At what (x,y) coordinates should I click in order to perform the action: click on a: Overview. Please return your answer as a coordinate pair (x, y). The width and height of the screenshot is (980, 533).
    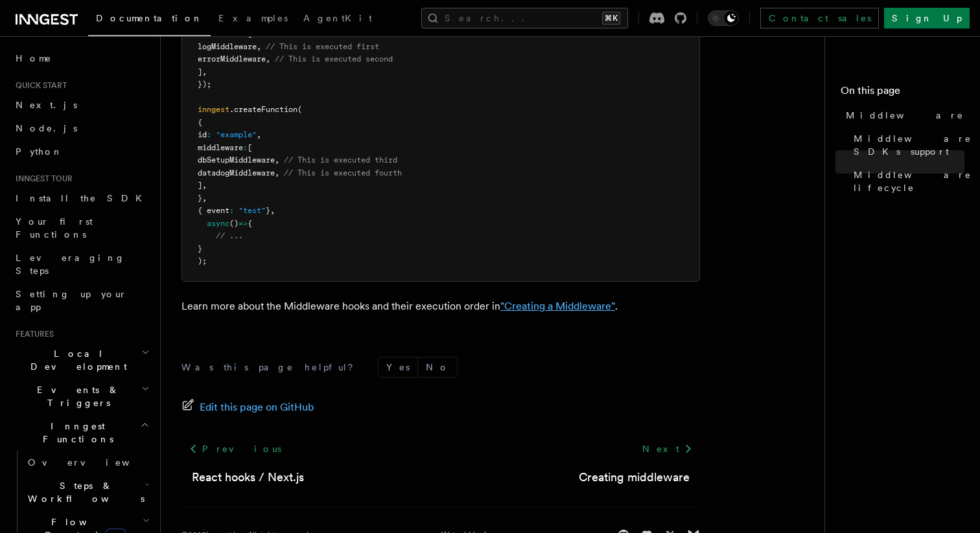
    Looking at the image, I should click on (87, 462).